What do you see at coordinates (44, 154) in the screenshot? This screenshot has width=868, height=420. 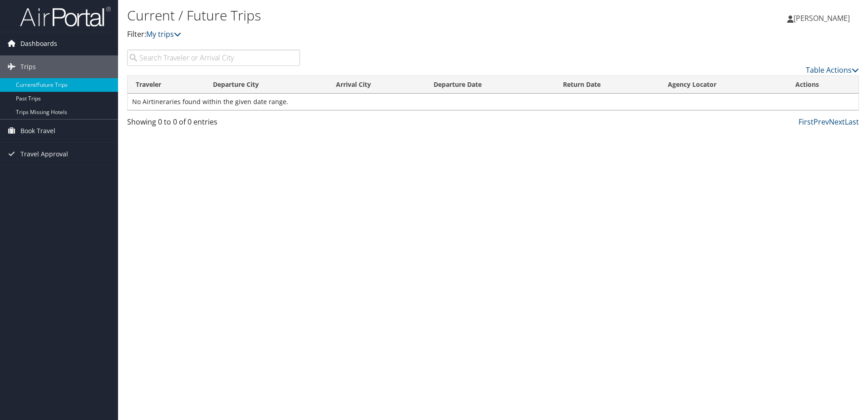 I see `span: Travel Approval` at bounding box center [44, 154].